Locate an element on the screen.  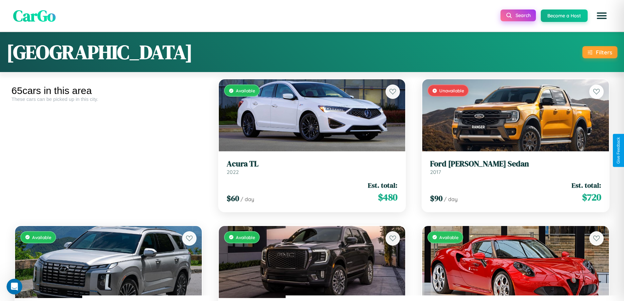
a: Acura TL2022 is located at coordinates (312, 167).